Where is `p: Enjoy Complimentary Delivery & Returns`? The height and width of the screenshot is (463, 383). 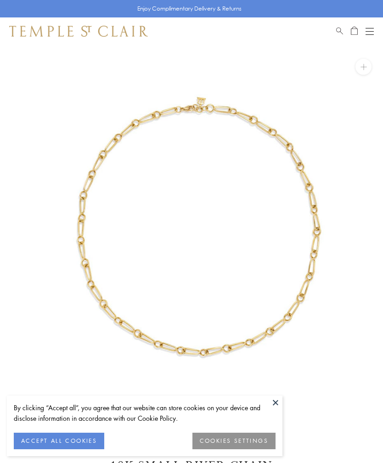
p: Enjoy Complimentary Delivery & Returns is located at coordinates (189, 9).